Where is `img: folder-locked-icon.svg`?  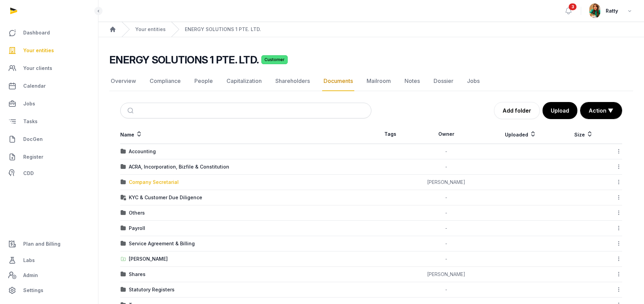
img: folder-locked-icon.svg is located at coordinates (123, 198).